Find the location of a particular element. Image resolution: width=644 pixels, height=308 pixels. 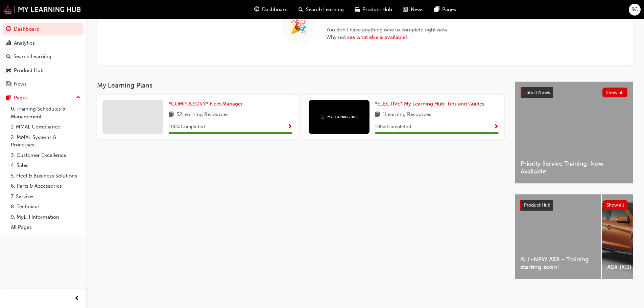

button: DashboardAnalyticsSearch LearningProduct HubNews is located at coordinates (43, 57).